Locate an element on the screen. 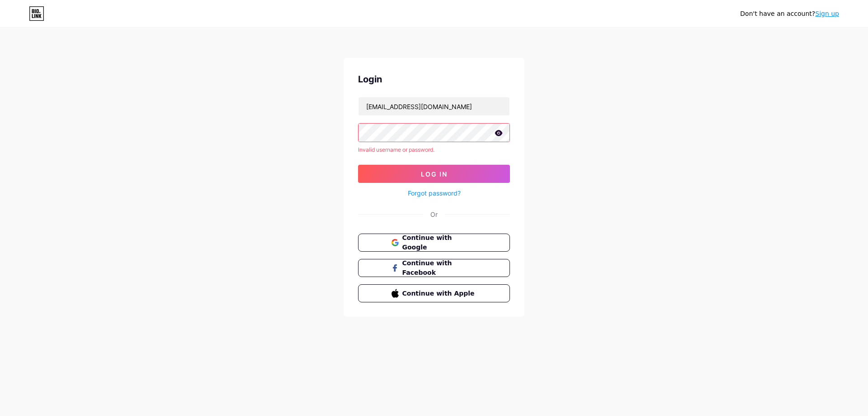 This screenshot has width=868, height=416. button: Continue with Google is located at coordinates (434, 243).